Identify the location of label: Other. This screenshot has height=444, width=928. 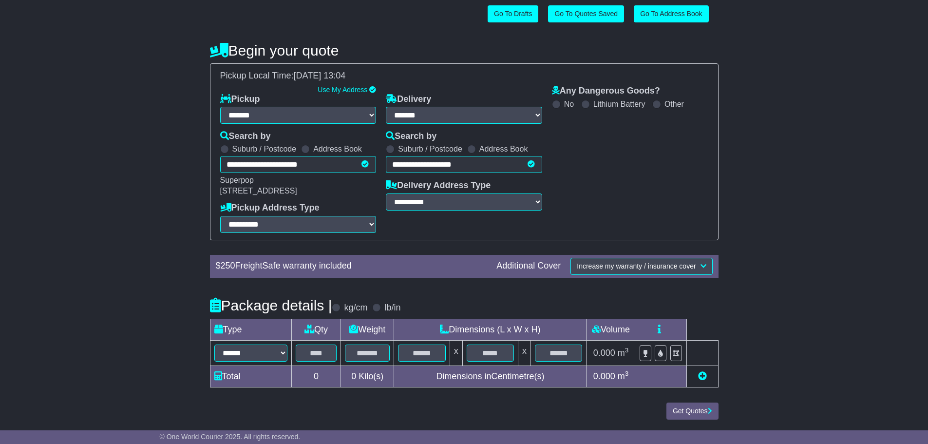
(674, 104).